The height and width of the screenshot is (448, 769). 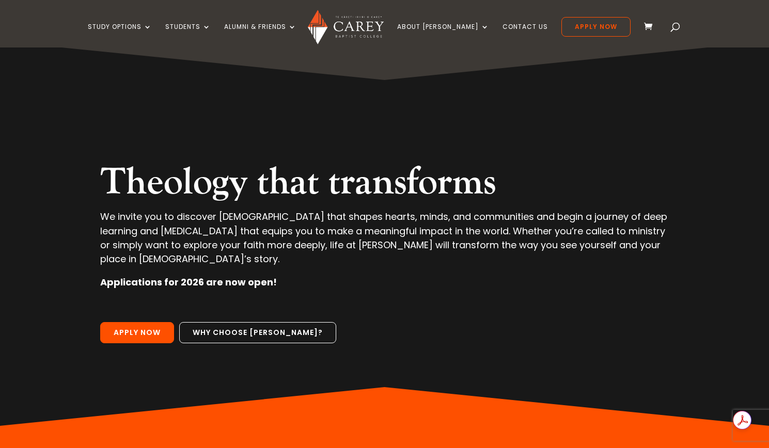 What do you see at coordinates (384, 185) in the screenshot?
I see `h2: Theology that transforms` at bounding box center [384, 185].